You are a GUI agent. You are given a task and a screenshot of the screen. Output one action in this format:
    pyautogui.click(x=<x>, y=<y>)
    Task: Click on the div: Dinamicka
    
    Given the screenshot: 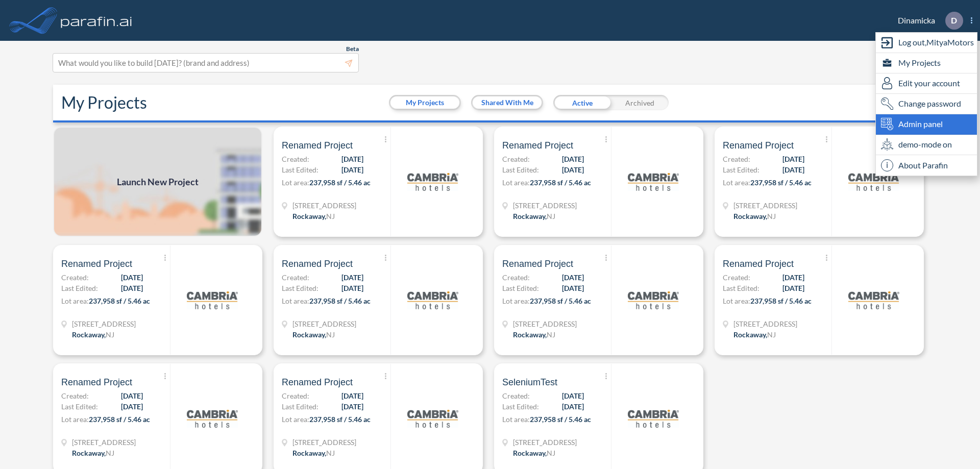 What is the action you would take?
    pyautogui.click(x=928, y=21)
    